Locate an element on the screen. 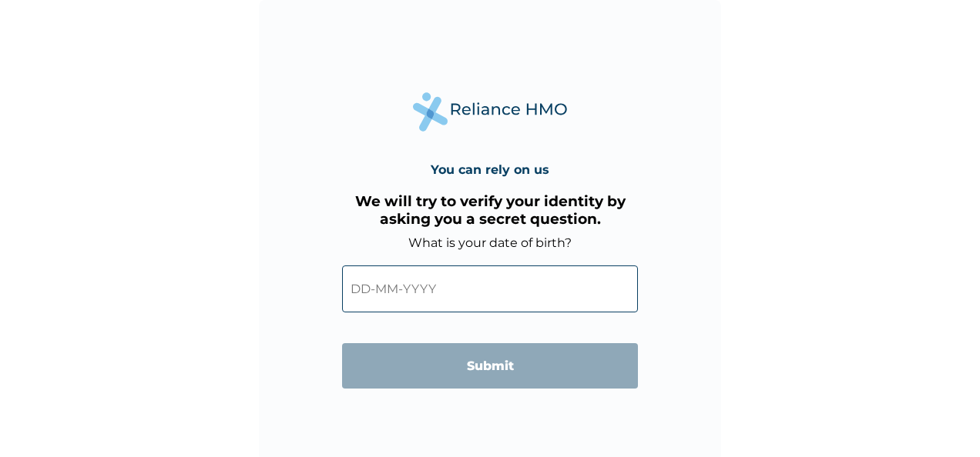  input: DD-MM-YYYY is located at coordinates (490, 289).